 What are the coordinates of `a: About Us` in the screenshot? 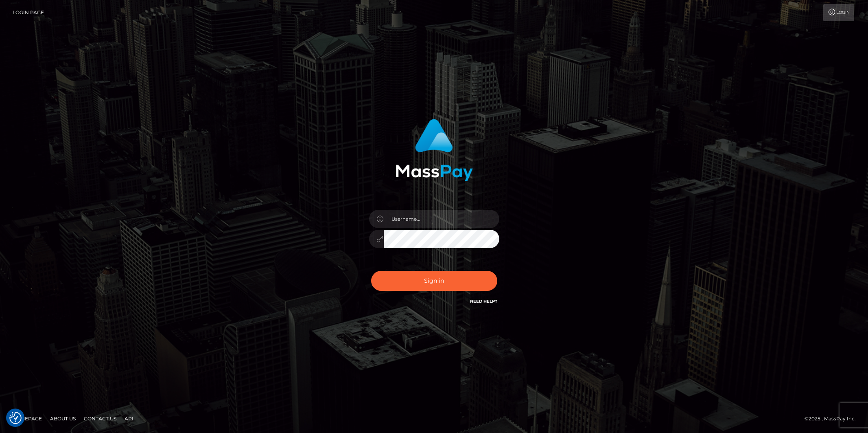 It's located at (62, 418).